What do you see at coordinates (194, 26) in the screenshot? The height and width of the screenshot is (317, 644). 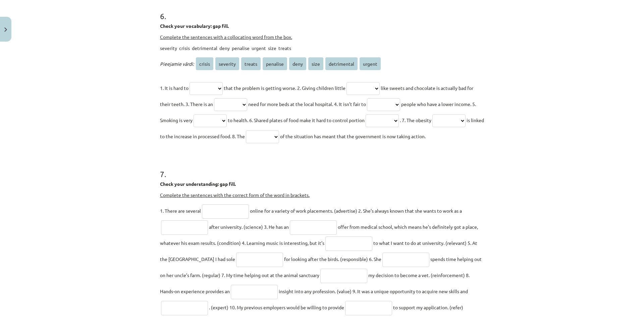 I see `strong: Check your vocabulary: gap fill.` at bounding box center [194, 26].